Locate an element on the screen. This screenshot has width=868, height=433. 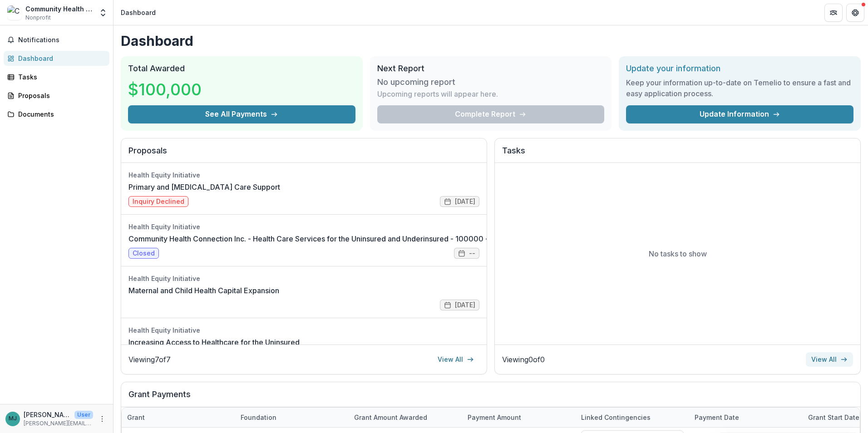
a: Community Health Connection Inc. - Health Care Services for the Uninsured and Underinsured - 1000... is located at coordinates (322, 239).